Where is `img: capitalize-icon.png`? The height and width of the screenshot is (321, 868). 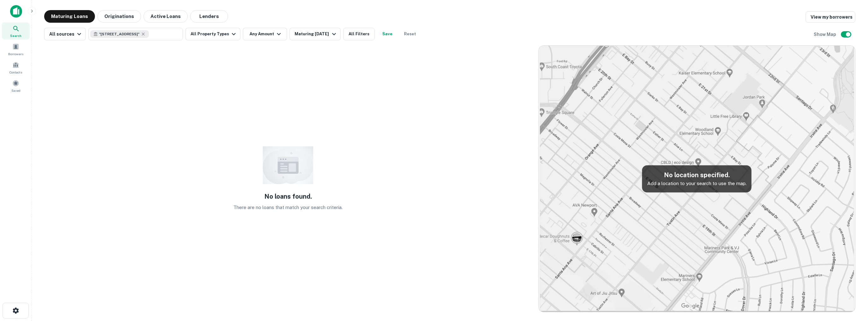
img: capitalize-icon.png is located at coordinates (16, 11).